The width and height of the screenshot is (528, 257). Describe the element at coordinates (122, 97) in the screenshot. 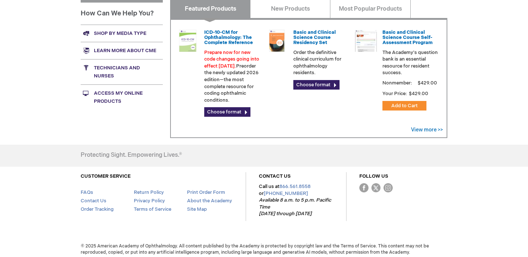

I see `a: Access My Online Products` at that location.